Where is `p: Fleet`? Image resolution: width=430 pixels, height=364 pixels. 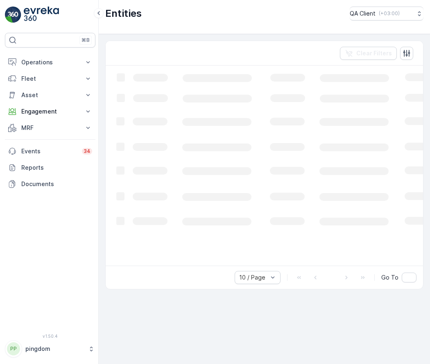 p: Fleet is located at coordinates (50, 79).